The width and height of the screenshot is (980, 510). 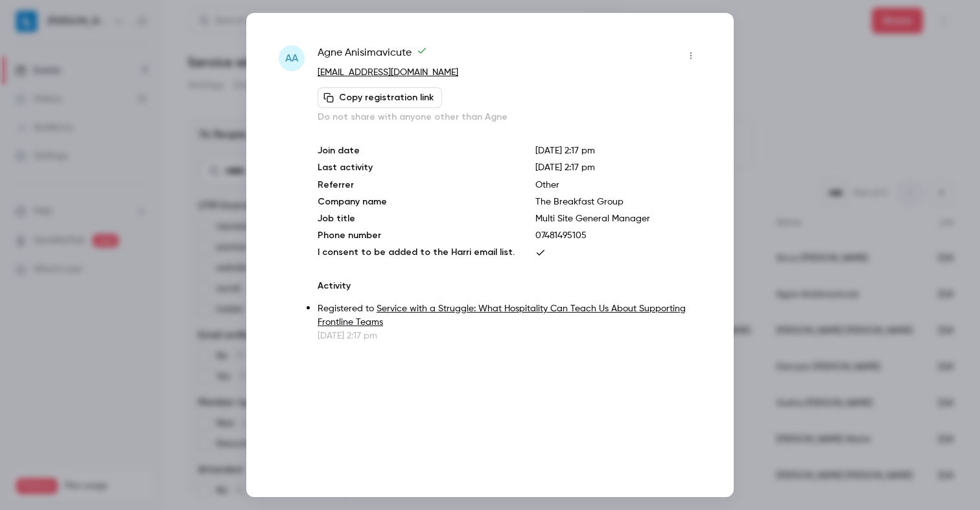 What do you see at coordinates (618, 236) in the screenshot?
I see `p: 07481495105` at bounding box center [618, 236].